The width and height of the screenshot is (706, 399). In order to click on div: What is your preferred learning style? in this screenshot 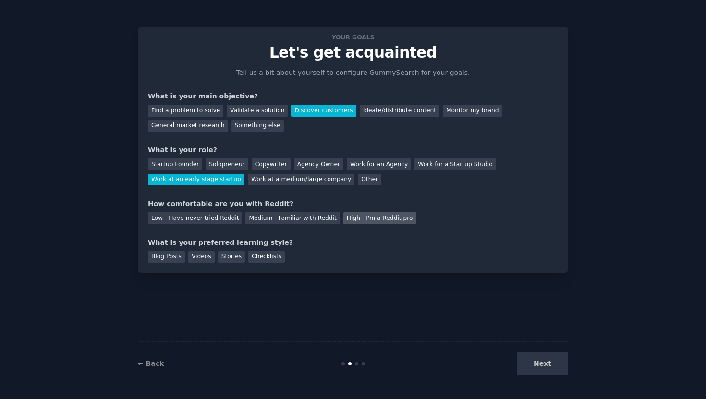, I will do `click(353, 242)`.